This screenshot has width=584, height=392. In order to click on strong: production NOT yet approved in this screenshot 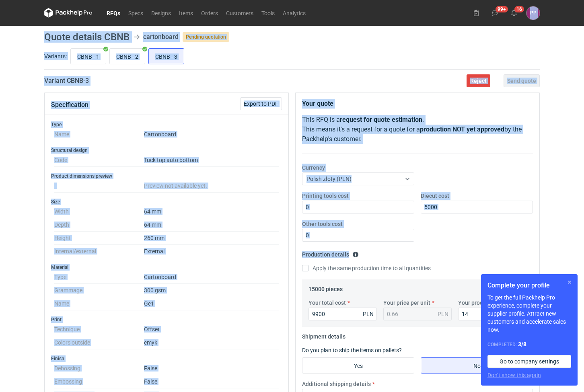, I will do `click(462, 129)`.